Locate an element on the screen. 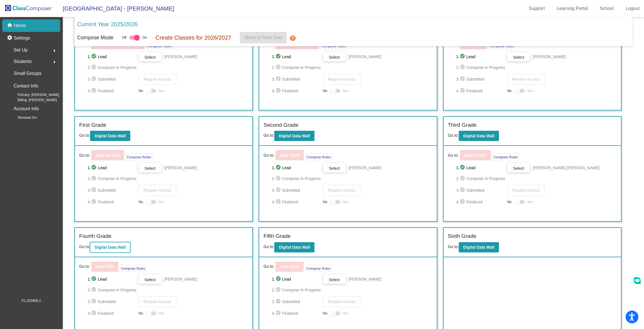 The height and width of the screenshot is (329, 644). label: Fifth Grade is located at coordinates (277, 236).